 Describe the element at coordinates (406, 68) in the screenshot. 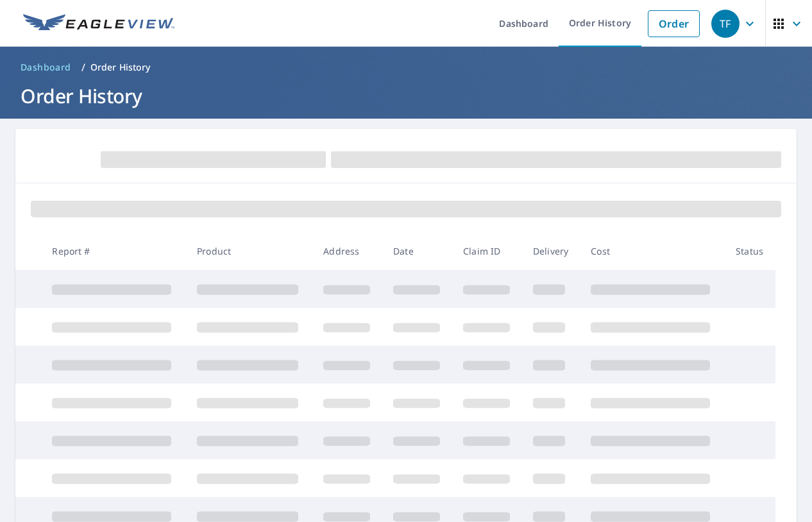

I see `nav: breadcrumb` at that location.